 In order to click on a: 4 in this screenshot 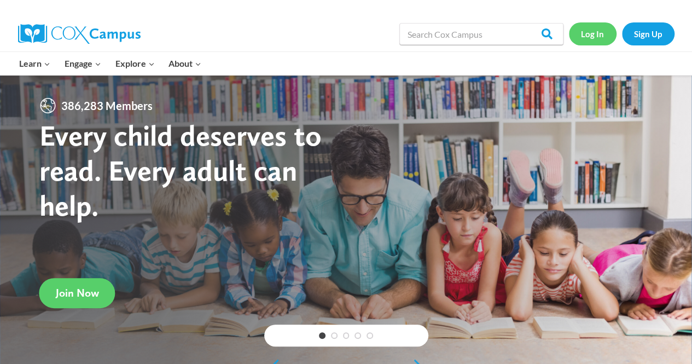, I will do `click(358, 335)`.